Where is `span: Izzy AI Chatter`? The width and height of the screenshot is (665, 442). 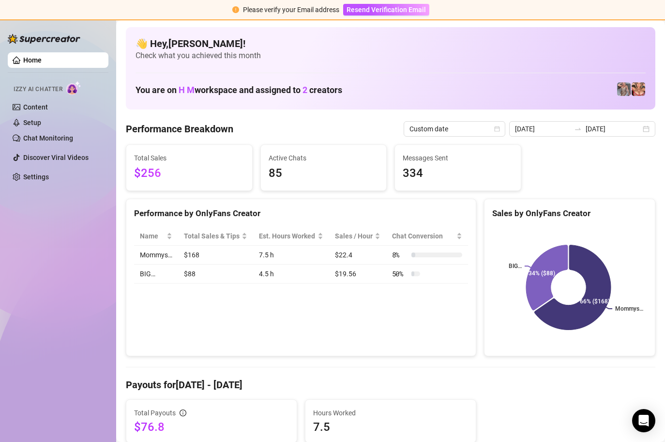 span: Izzy AI Chatter is located at coordinates (38, 89).